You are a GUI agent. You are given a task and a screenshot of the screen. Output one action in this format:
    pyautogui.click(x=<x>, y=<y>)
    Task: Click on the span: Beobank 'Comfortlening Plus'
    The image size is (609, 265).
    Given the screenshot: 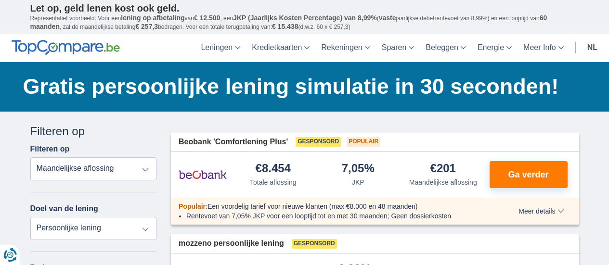 What is the action you would take?
    pyautogui.click(x=233, y=142)
    